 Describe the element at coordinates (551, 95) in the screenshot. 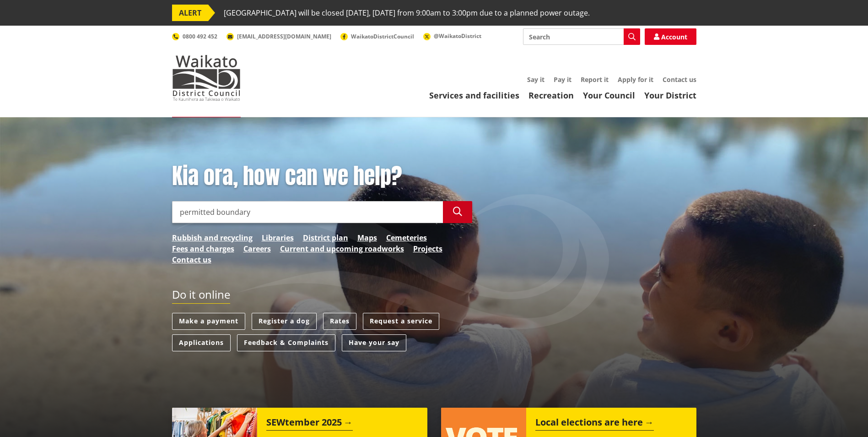

I see `a: Recreation` at that location.